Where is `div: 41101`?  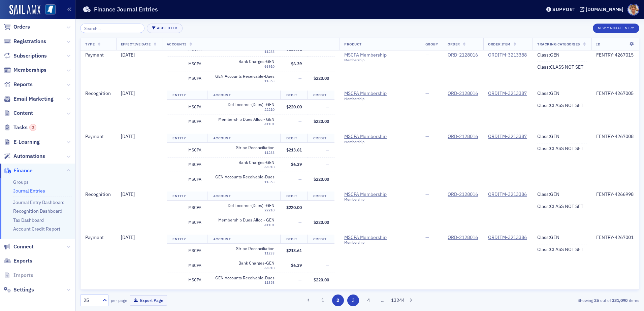
div: 41101 is located at coordinates (244, 124).